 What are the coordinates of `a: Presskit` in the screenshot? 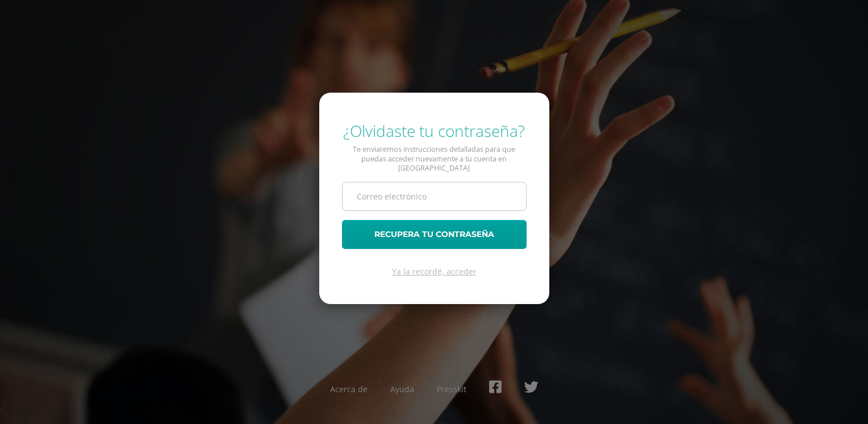 It's located at (451, 388).